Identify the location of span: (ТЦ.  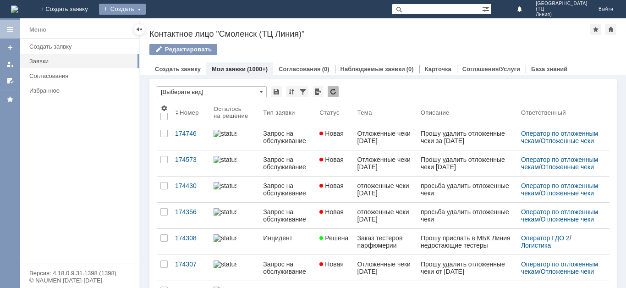
(561, 9).